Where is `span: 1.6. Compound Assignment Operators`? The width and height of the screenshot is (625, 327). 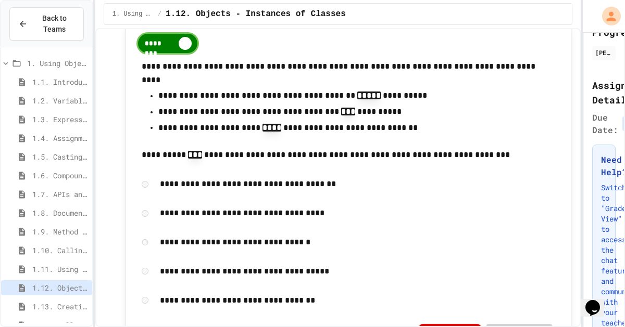
span: 1.6. Compound Assignment Operators is located at coordinates (60, 175).